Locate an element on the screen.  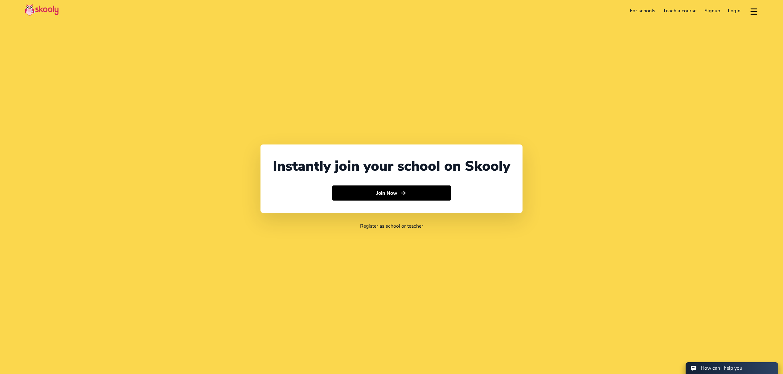
ion-icon: arrow forward outline is located at coordinates (403, 193).